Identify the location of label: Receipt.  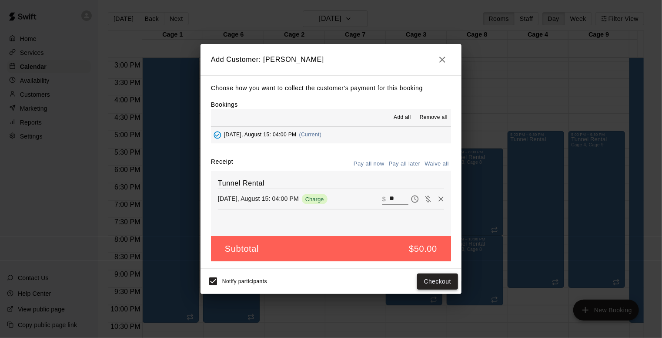
(222, 164).